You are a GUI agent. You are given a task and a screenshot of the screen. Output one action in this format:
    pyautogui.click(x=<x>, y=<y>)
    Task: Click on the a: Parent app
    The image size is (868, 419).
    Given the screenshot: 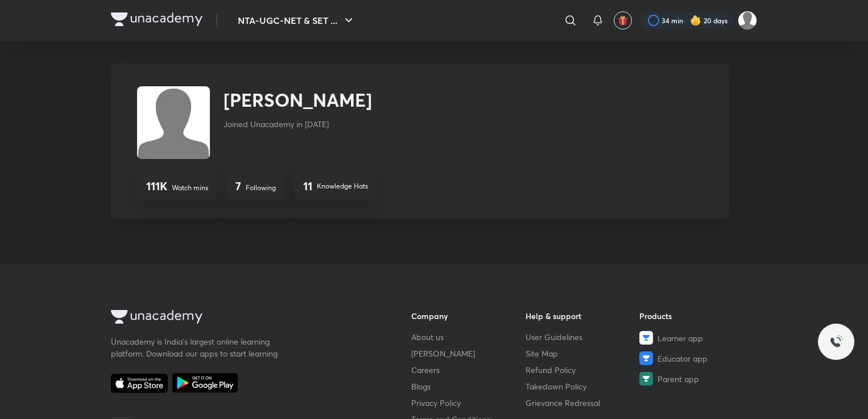 What is the action you would take?
    pyautogui.click(x=696, y=379)
    